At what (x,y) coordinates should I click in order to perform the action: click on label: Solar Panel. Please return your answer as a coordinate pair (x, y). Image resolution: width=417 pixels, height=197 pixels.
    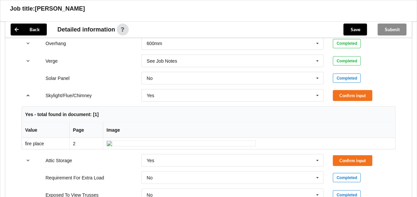
    Looking at the image, I should click on (57, 78).